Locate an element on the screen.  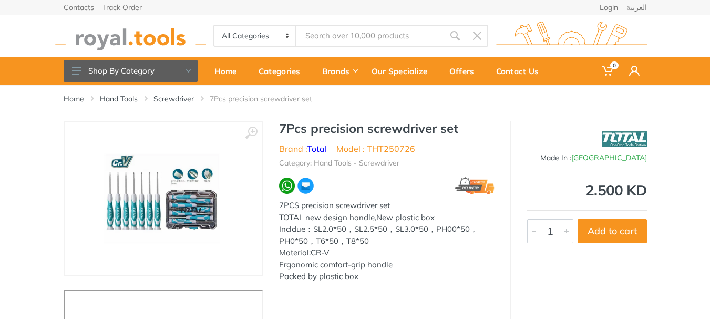
div: Made In : is located at coordinates (587, 158).